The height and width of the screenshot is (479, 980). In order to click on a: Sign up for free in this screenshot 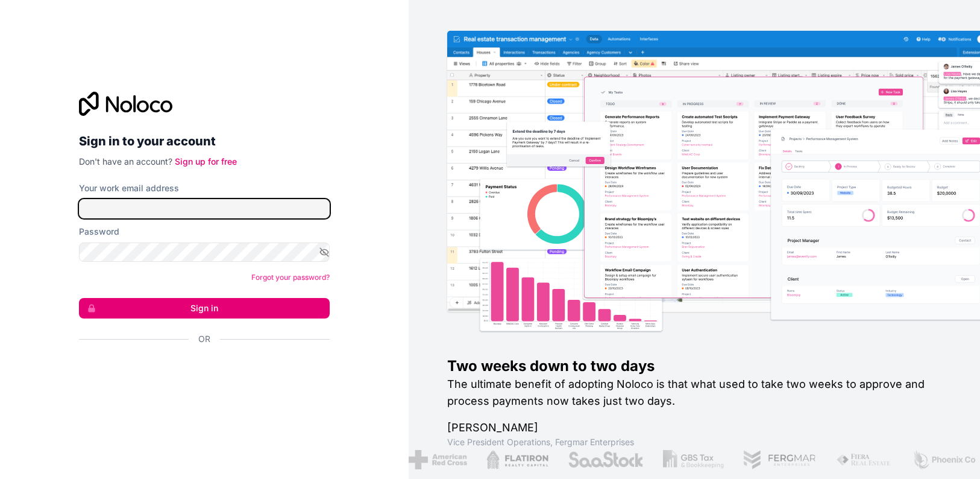, I will do `click(206, 161)`.